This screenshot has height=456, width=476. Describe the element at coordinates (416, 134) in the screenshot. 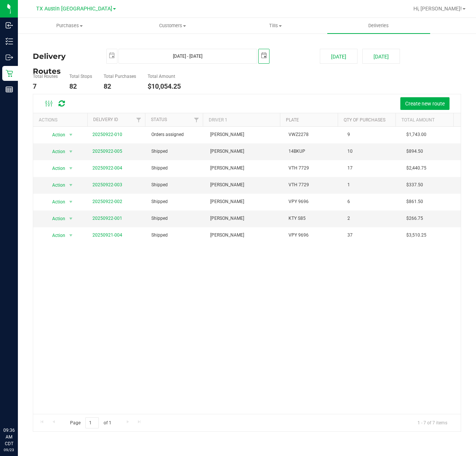

I see `span: $1,743.00` at that location.